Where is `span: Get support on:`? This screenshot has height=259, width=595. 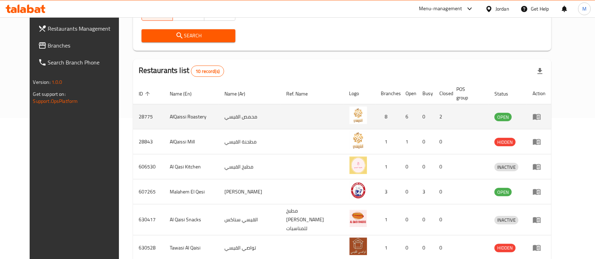
span: Get support on: is located at coordinates (49, 94).